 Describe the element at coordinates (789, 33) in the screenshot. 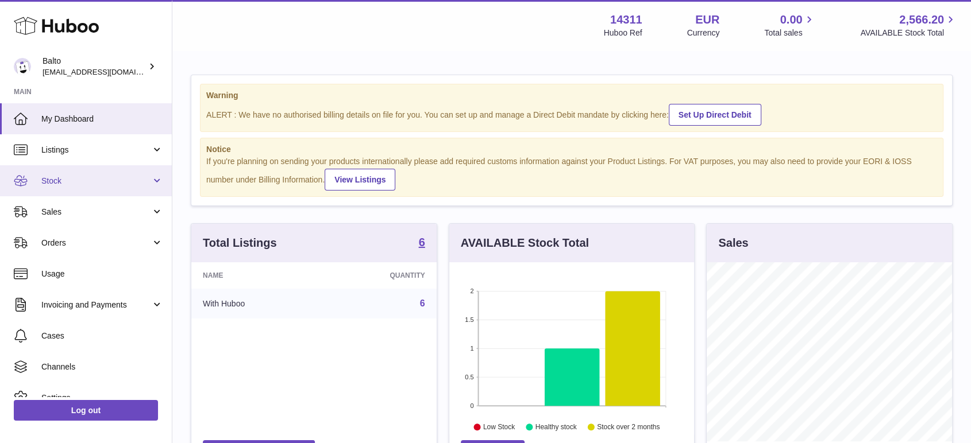

I see `span: Total sales` at that location.